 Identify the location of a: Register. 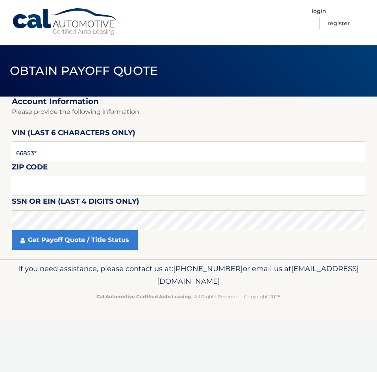
(339, 23).